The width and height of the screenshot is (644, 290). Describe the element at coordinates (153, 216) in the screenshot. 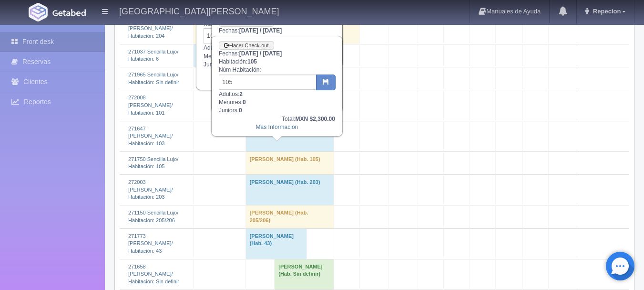

I see `a: 271150 Sencilla Lujo/Habitación: 205/206` at that location.